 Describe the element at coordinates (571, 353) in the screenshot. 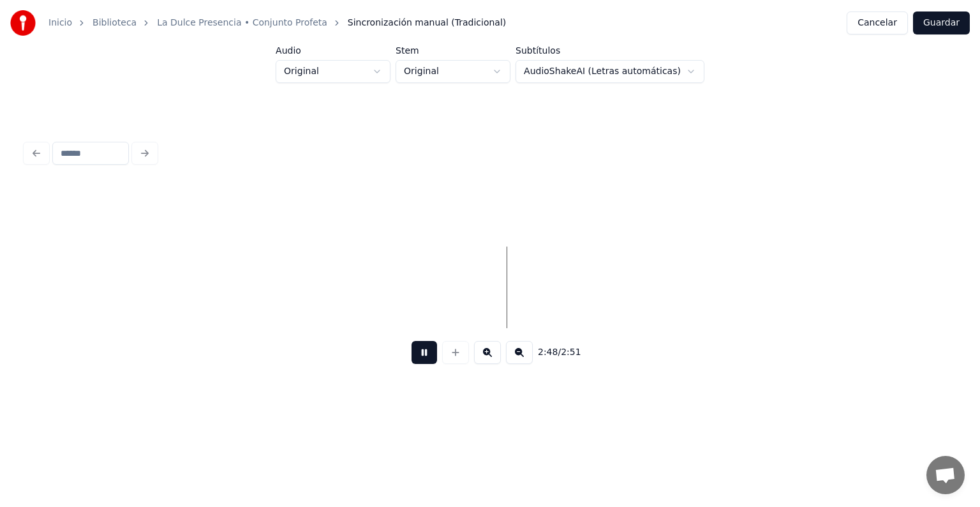

I see `span: 2:51` at that location.